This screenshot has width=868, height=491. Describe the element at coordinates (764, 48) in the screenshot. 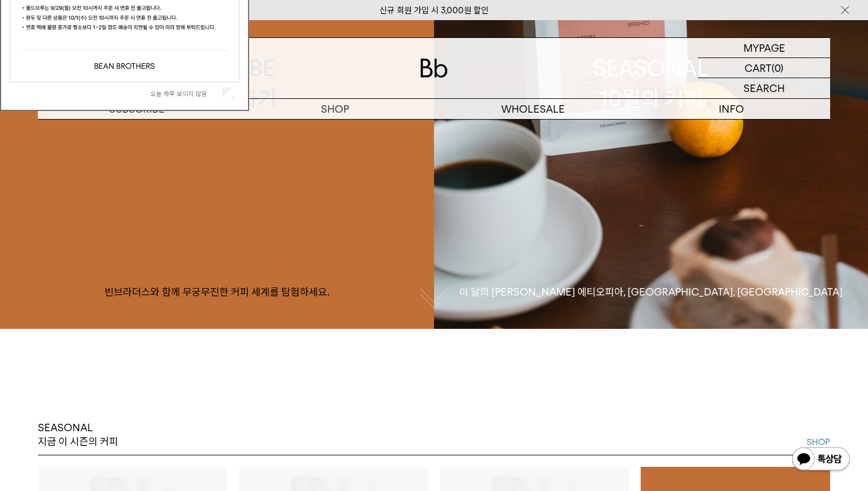

I see `a: MYPAGE` at that location.